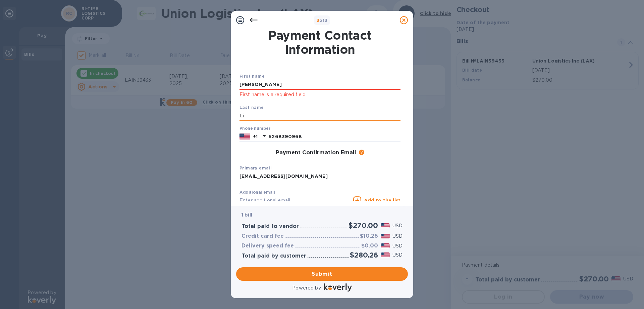  Describe the element at coordinates (258, 193) in the screenshot. I see `label: Additional email` at that location.